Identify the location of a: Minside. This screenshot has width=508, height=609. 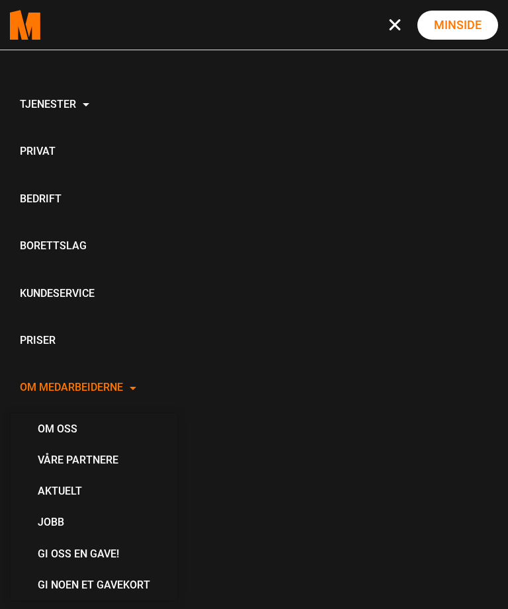
(458, 25).